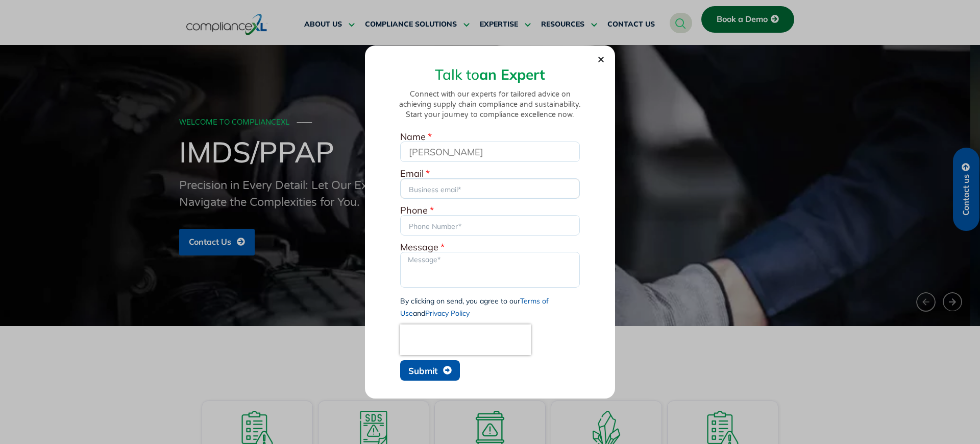 The width and height of the screenshot is (980, 444). I want to click on input: Full Name*, so click(490, 151).